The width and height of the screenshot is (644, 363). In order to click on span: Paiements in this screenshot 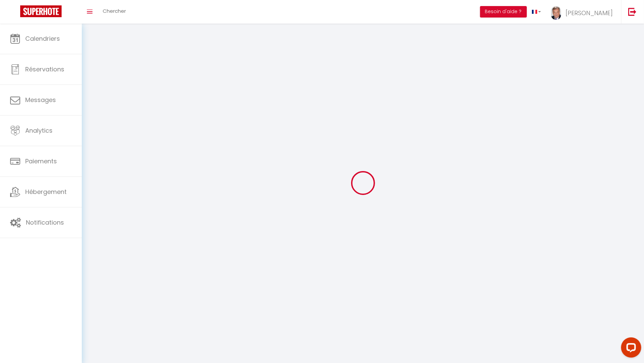, I will do `click(41, 161)`.